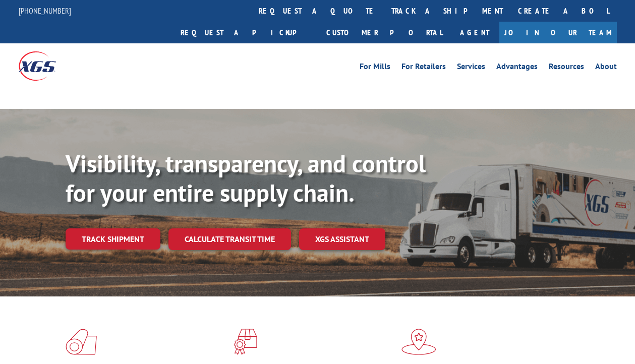 The height and width of the screenshot is (364, 635). I want to click on a: Request a pickup, so click(245, 32).